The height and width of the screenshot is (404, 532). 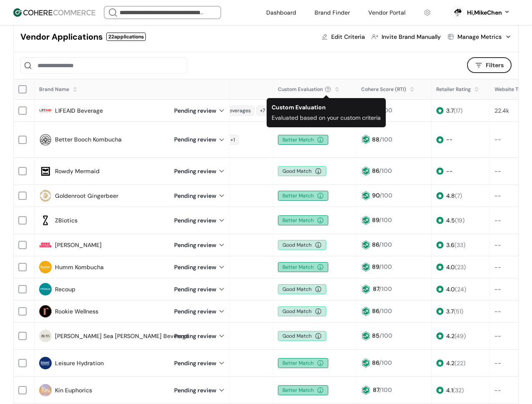 What do you see at coordinates (411, 36) in the screenshot?
I see `div: Invite Brand Manually` at bounding box center [411, 36].